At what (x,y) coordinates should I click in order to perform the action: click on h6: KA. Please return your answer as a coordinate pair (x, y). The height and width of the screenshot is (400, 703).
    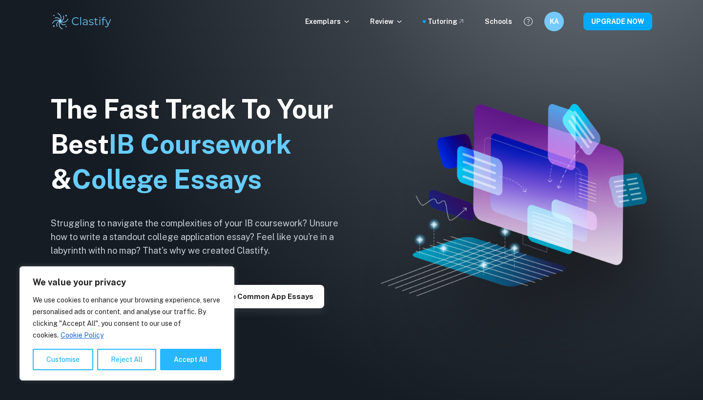
    Looking at the image, I should click on (554, 21).